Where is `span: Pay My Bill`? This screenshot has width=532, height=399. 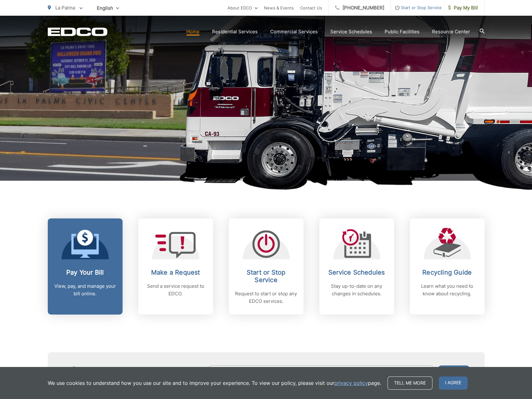 span: Pay My Bill is located at coordinates (462, 8).